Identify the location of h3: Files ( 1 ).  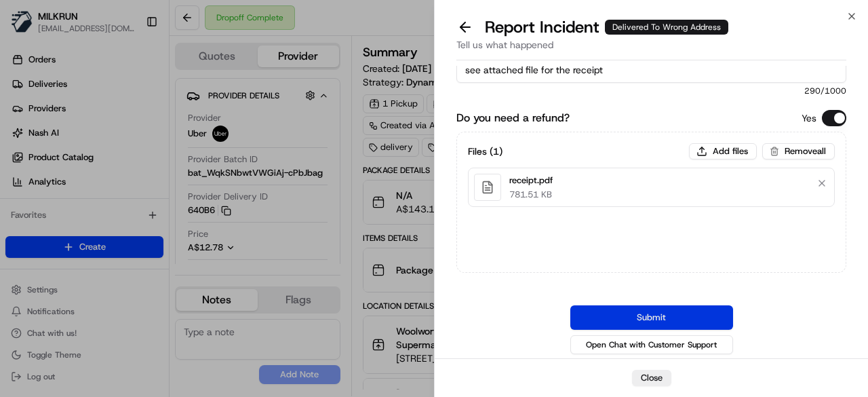
(485, 151).